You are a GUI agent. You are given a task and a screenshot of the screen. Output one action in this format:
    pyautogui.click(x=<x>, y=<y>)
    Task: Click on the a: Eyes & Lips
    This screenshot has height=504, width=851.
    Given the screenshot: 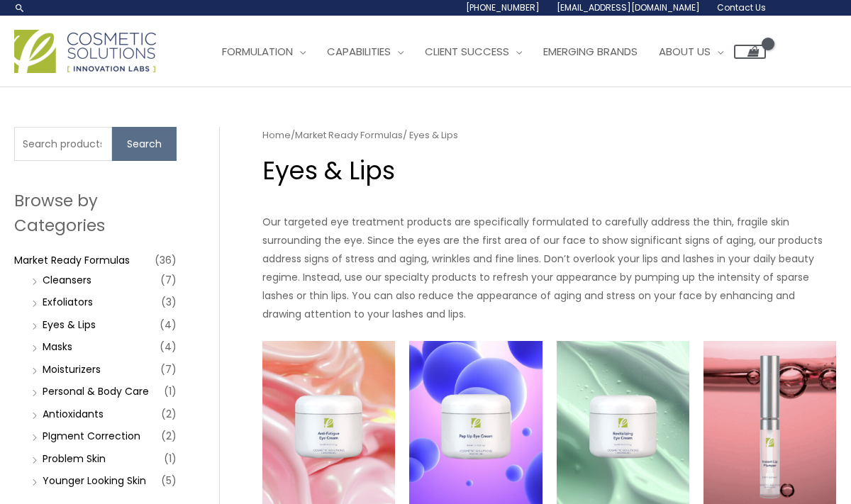 What is the action you would take?
    pyautogui.click(x=69, y=325)
    